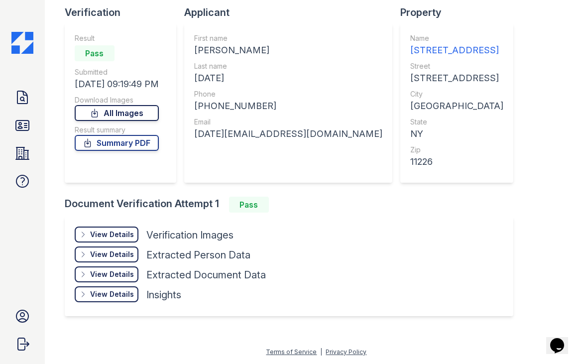 The image size is (588, 364). Describe the element at coordinates (289, 67) in the screenshot. I see `div: Last name` at that location.